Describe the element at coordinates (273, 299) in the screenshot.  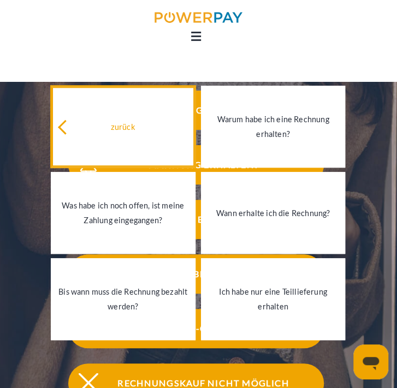
I see `div: Ich habe nur eine Teillieferung erhalten` at that location.